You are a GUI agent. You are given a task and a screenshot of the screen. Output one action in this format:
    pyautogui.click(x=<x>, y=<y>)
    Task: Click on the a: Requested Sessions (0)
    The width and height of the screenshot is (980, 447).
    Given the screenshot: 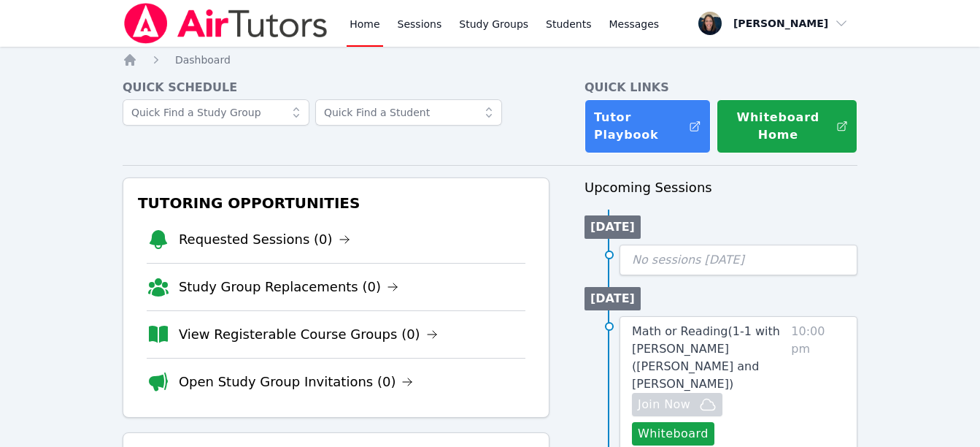 What is the action you would take?
    pyautogui.click(x=264, y=240)
    